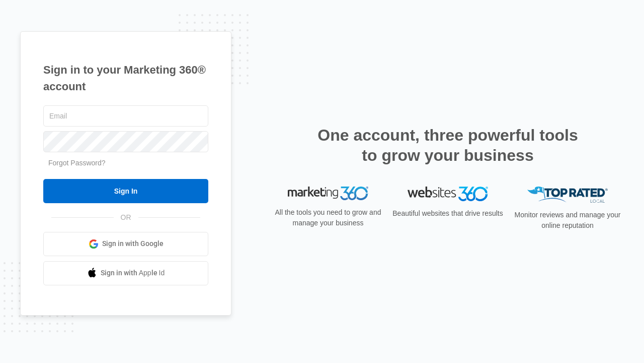 The height and width of the screenshot is (363, 644). I want to click on a: Forgot Password?, so click(77, 163).